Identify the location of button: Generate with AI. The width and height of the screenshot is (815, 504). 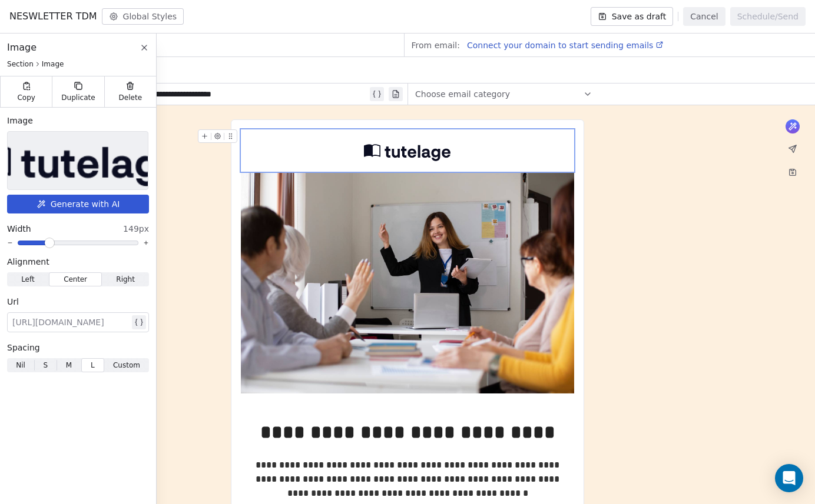
(78, 204).